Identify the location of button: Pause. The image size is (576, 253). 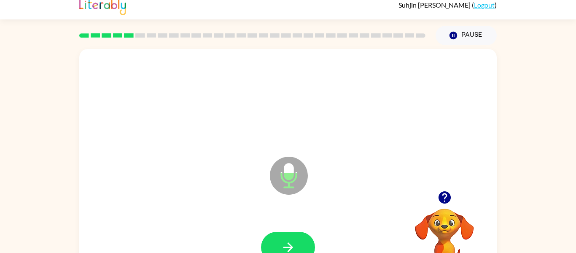
(466, 35).